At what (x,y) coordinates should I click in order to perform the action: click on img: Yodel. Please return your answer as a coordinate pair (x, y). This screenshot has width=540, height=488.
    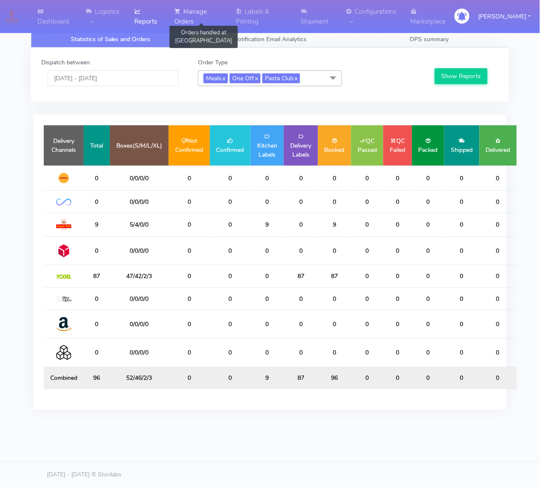
    Looking at the image, I should click on (64, 277).